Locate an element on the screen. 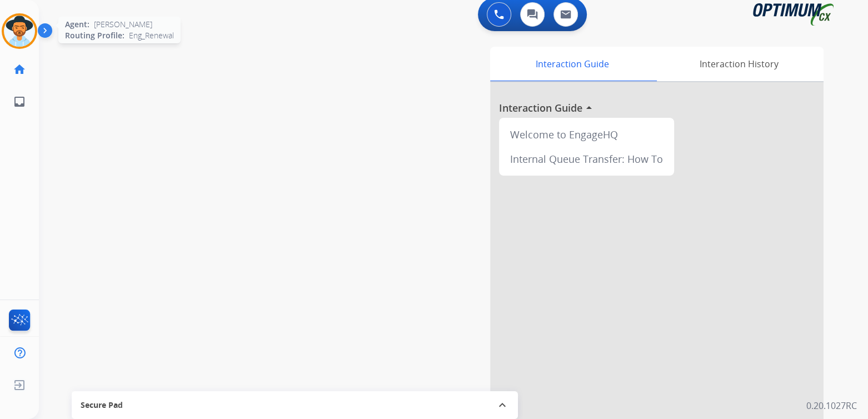 This screenshot has height=419, width=868. div: Welcome to EngageHQ is located at coordinates (587, 135).